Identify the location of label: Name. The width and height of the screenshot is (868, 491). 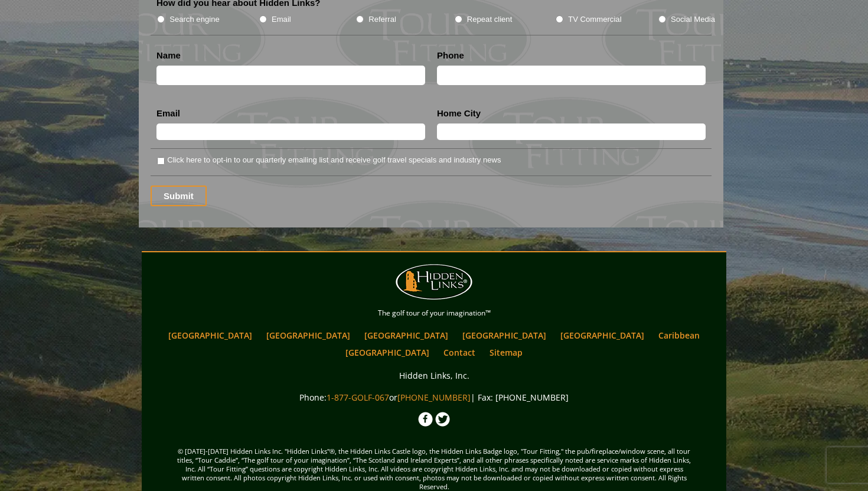
(169, 56).